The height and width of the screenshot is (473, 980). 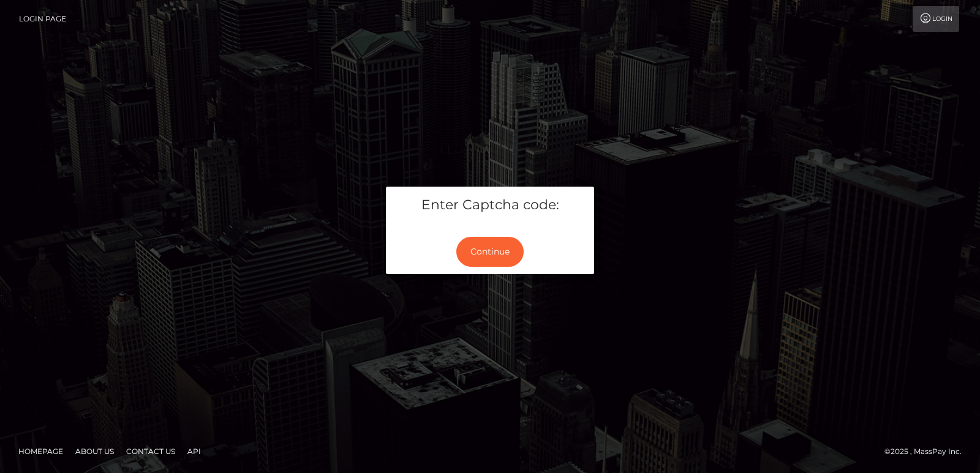 I want to click on div: © 2025 , MassPay Inc., so click(x=927, y=452).